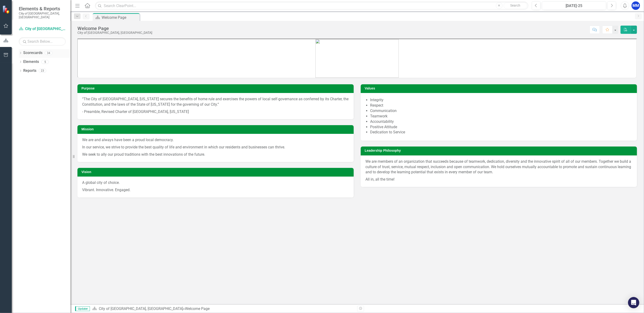  I want to click on h3: Purpose, so click(216, 88).